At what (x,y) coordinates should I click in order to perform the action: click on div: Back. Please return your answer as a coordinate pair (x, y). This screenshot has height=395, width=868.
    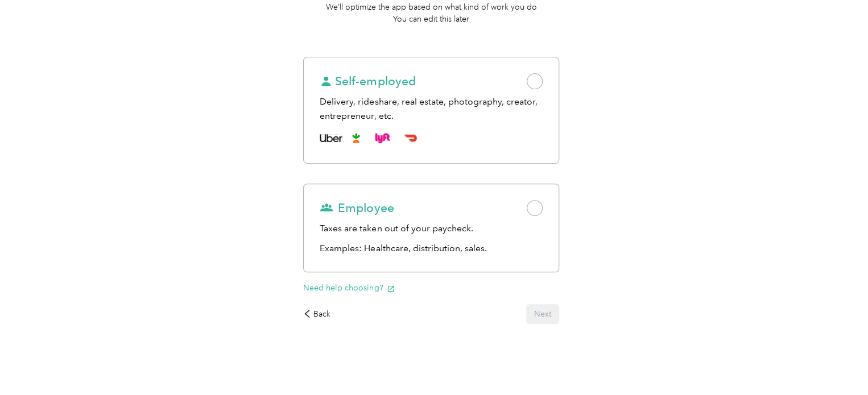
    Looking at the image, I should click on (317, 314).